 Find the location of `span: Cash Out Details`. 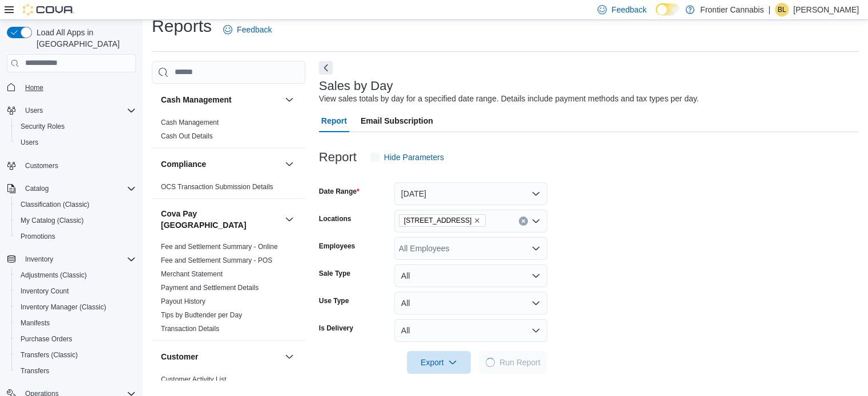

span: Cash Out Details is located at coordinates (187, 136).